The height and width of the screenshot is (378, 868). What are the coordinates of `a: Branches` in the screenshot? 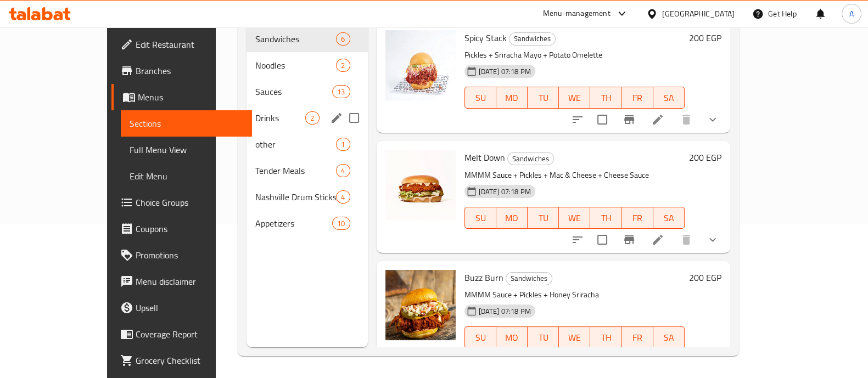 It's located at (182, 70).